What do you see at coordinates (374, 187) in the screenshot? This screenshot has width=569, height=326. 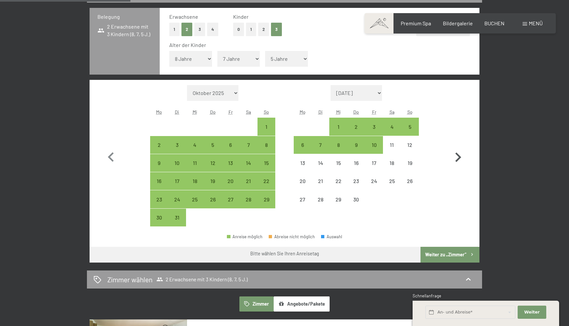 I see `div: 24` at bounding box center [374, 187].